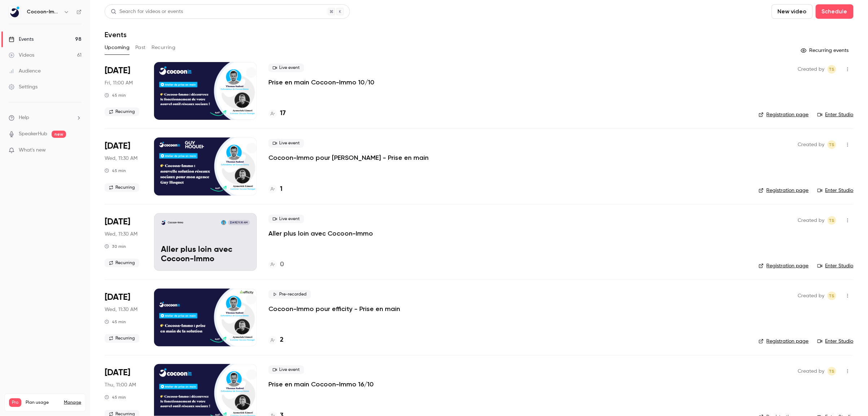 The image size is (868, 416). Describe the element at coordinates (277, 114) in the screenshot. I see `a: 17` at that location.